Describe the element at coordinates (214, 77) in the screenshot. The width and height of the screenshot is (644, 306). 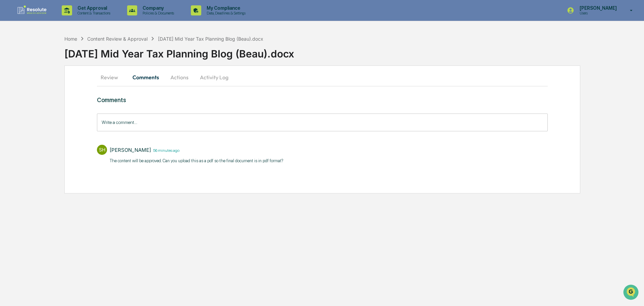
I see `button: Activity Log` at that location.